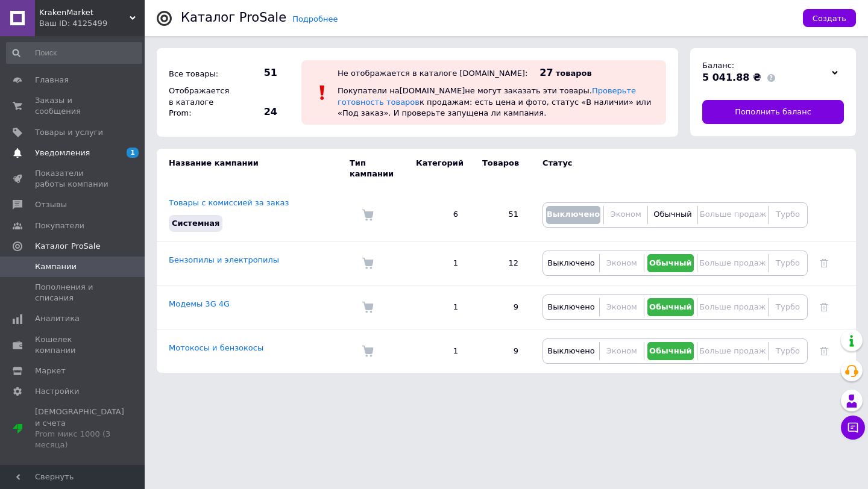 The image size is (868, 489). Describe the element at coordinates (256, 112) in the screenshot. I see `span: 24` at that location.